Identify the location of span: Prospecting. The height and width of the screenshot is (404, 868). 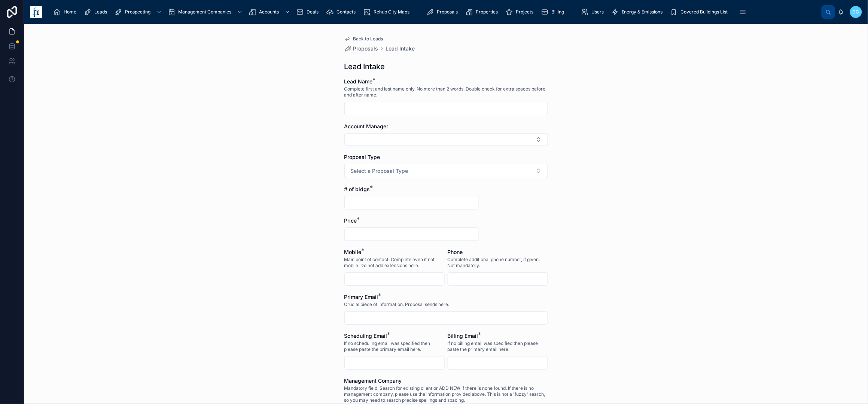
(138, 12).